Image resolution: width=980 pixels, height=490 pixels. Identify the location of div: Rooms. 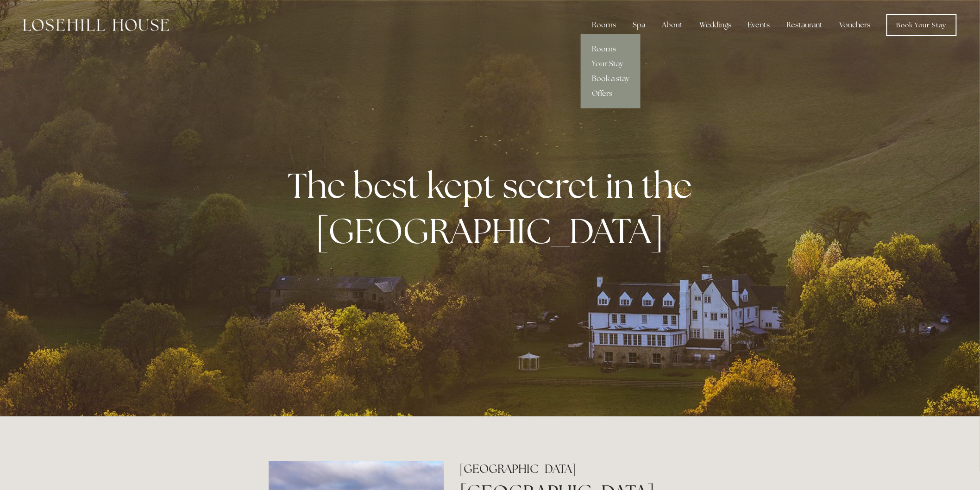
(604, 25).